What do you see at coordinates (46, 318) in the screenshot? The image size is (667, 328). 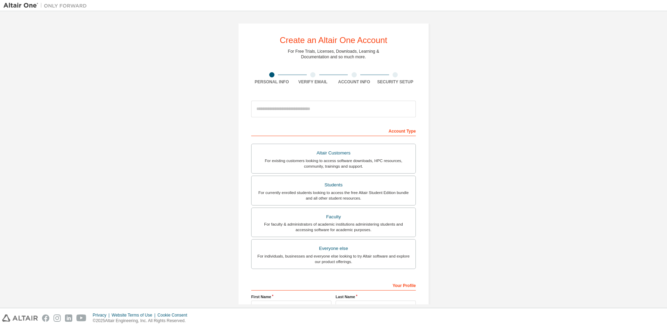 I see `img: facebook.svg` at bounding box center [46, 318].